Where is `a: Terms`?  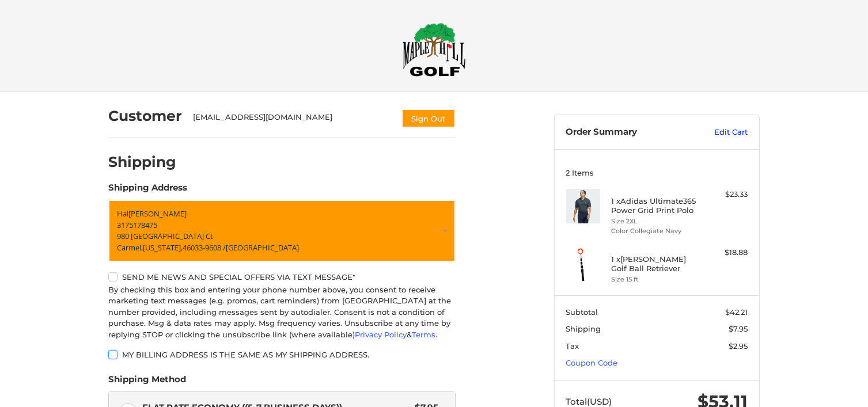
a: Terms is located at coordinates (424, 334).